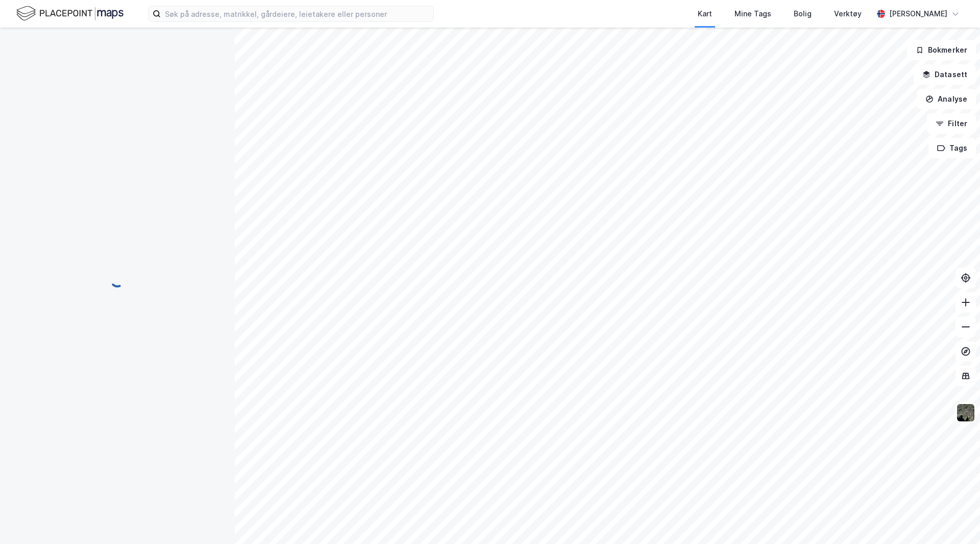 Image resolution: width=980 pixels, height=544 pixels. Describe the element at coordinates (952, 148) in the screenshot. I see `button: Tags` at that location.